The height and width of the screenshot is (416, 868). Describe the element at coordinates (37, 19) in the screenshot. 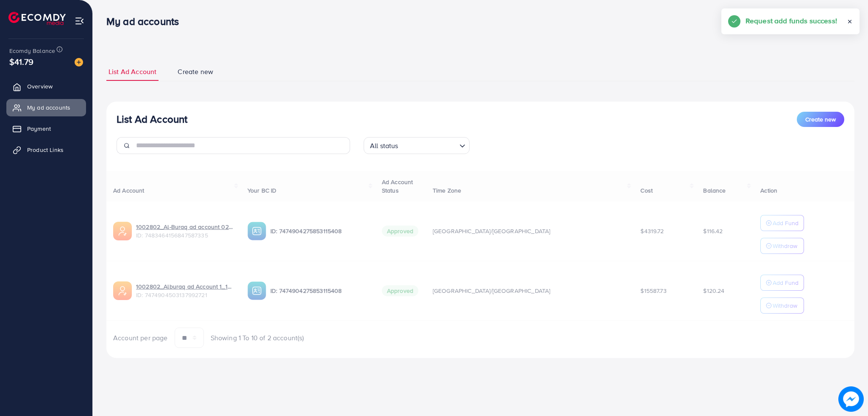

I see `img: logo` at that location.